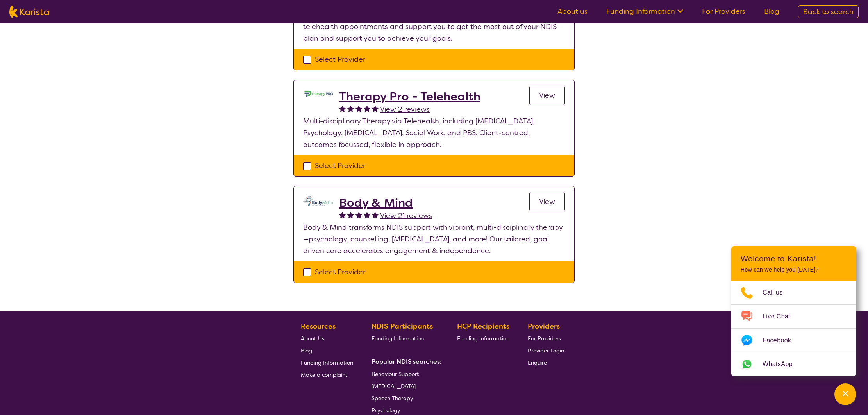 The image size is (868, 415). I want to click on span: Behaviour Support, so click(395, 374).